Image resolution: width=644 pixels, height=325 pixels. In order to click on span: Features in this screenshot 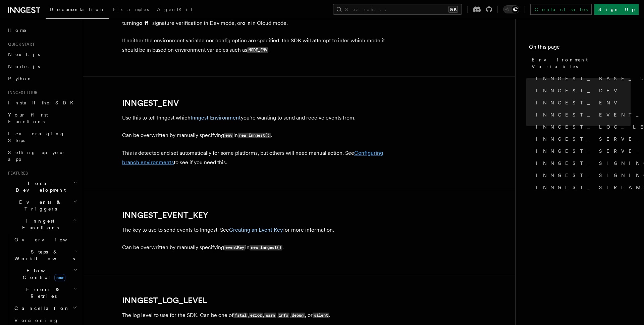, I will do `click(17, 173)`.